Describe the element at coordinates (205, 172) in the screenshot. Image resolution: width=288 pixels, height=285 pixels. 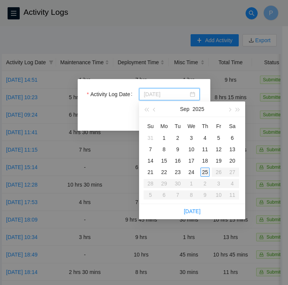
I see `td: 2025-09-25` at that location.